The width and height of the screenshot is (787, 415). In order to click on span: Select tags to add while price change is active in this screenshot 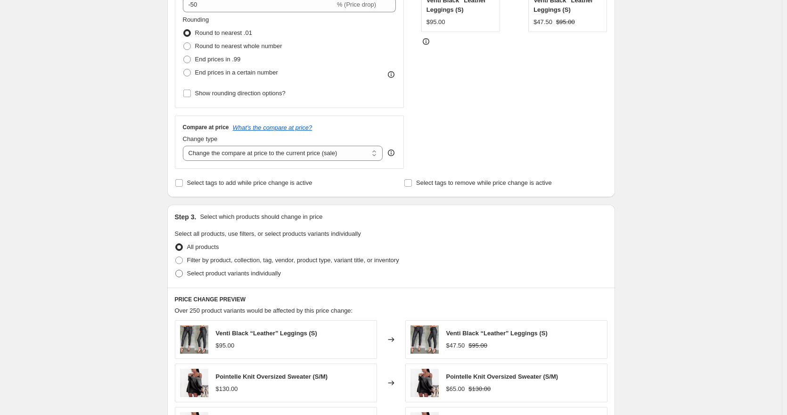, I will do `click(250, 182)`.